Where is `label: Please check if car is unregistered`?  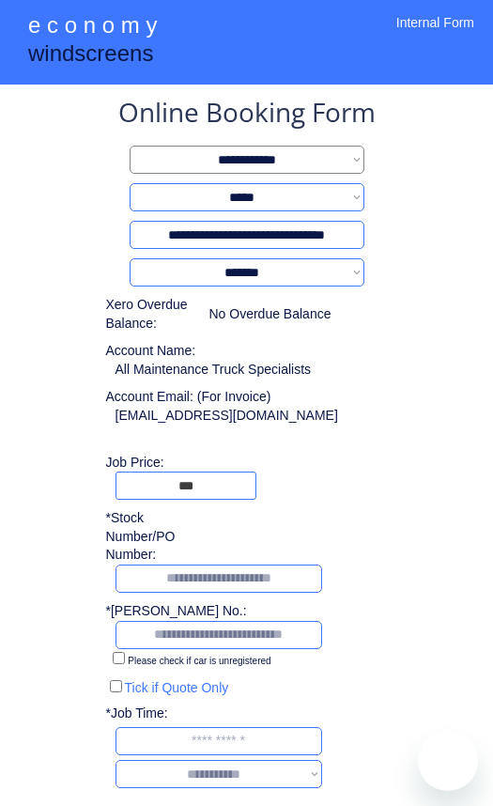 label: Please check if car is unregistered is located at coordinates (199, 660).